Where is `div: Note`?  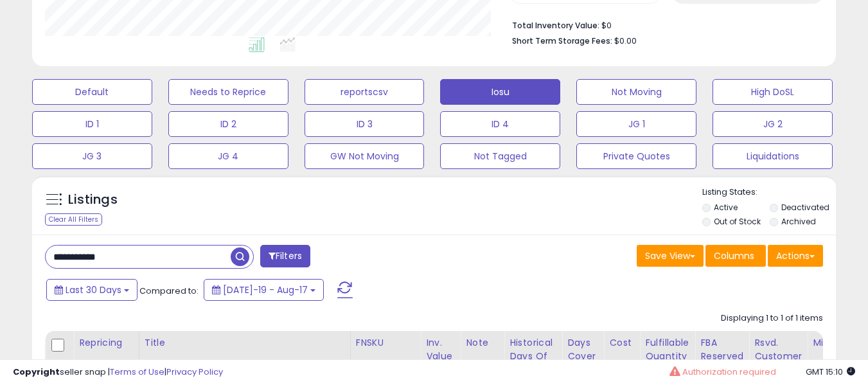 div: Note is located at coordinates (482, 343).